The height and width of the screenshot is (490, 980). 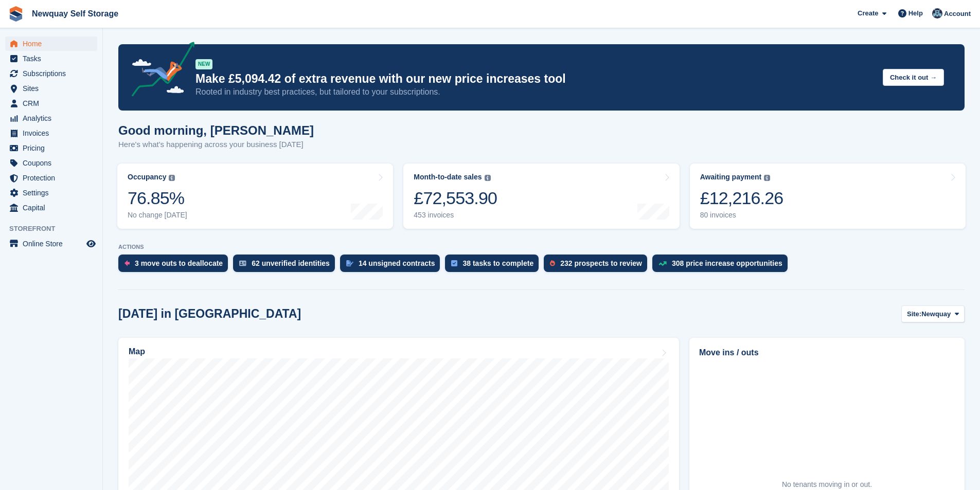 What do you see at coordinates (203, 64) in the screenshot?
I see `div: NEW` at bounding box center [203, 64].